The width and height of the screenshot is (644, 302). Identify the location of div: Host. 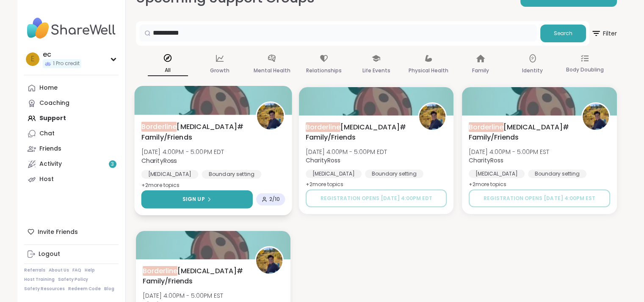
(47, 179).